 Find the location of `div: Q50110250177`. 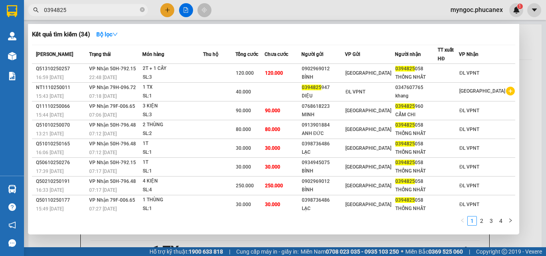

div: Q50110250177 is located at coordinates (61, 200).